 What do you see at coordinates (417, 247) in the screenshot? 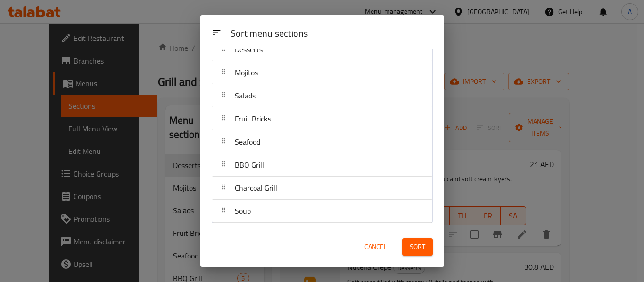
I see `span: Sort` at bounding box center [417, 247].